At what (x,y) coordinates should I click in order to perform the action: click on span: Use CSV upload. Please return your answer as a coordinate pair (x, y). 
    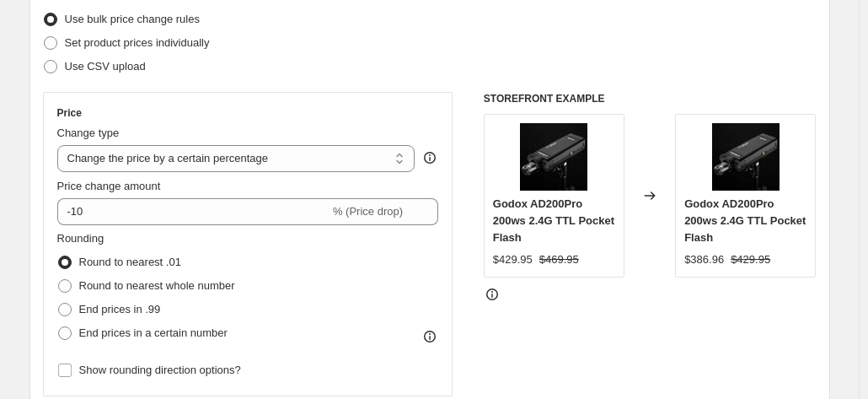
    Looking at the image, I should click on (105, 66).